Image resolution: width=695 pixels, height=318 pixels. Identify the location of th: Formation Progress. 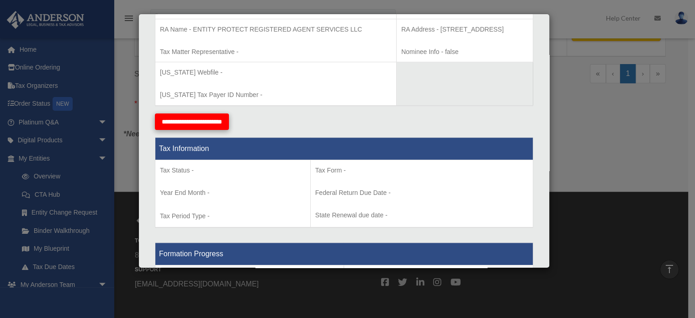
(344, 253).